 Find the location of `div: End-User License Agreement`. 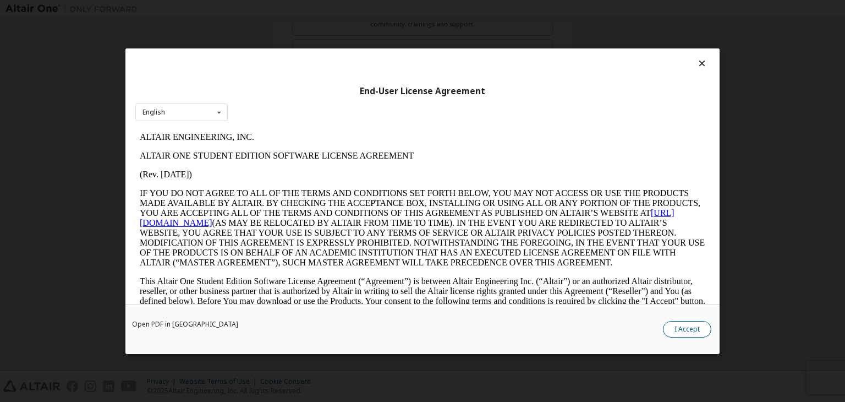

div: End-User License Agreement is located at coordinates (423, 91).